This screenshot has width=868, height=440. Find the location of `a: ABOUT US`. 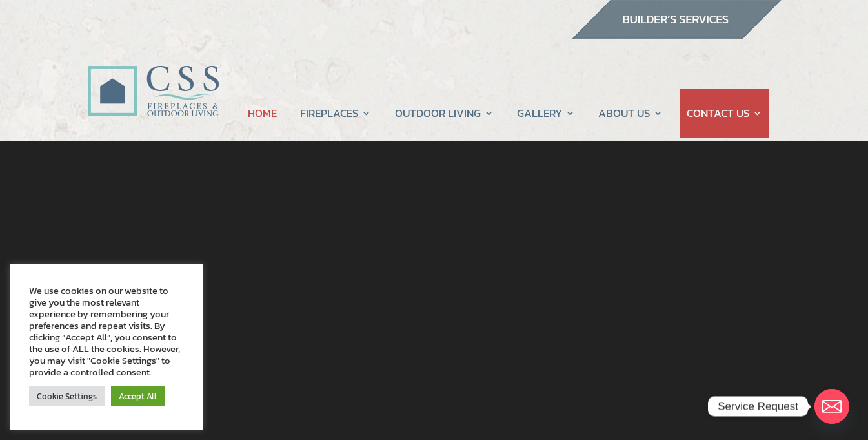

a: ABOUT US is located at coordinates (631, 113).